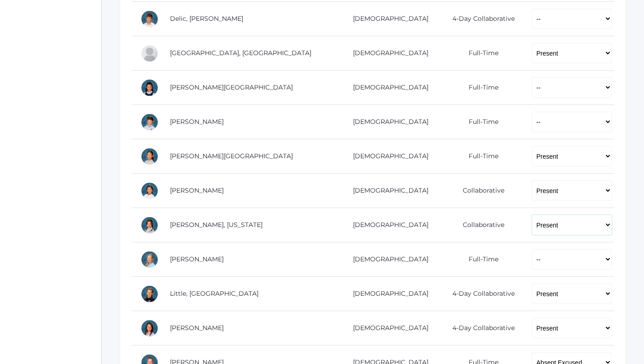 This screenshot has width=644, height=364. I want to click on div: Easton Ferris, so click(149, 54).